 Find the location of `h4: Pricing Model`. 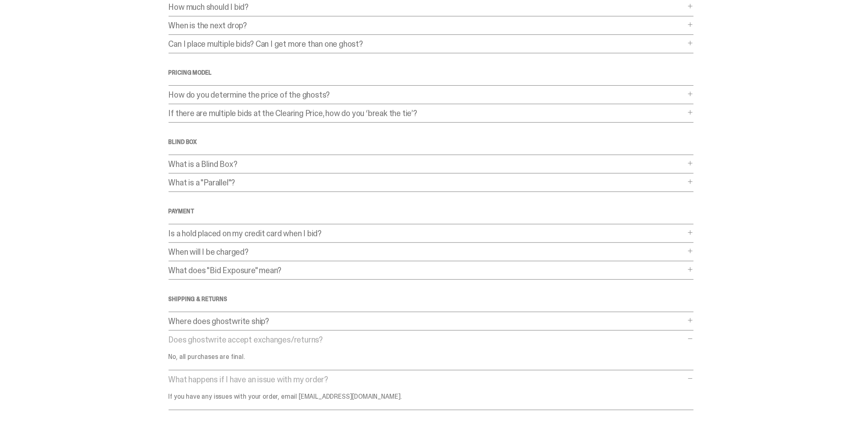

h4: Pricing Model is located at coordinates (432, 73).